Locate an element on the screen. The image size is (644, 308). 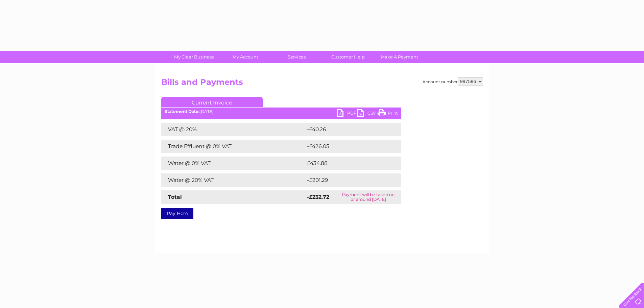
strong: Total is located at coordinates (175, 197).